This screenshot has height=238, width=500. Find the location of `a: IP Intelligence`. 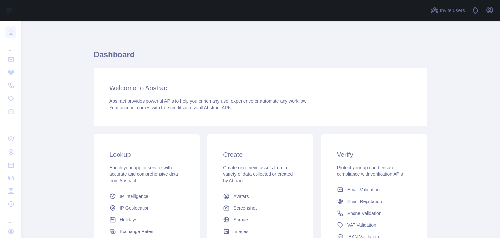

a: IP Intelligence is located at coordinates (147, 196).